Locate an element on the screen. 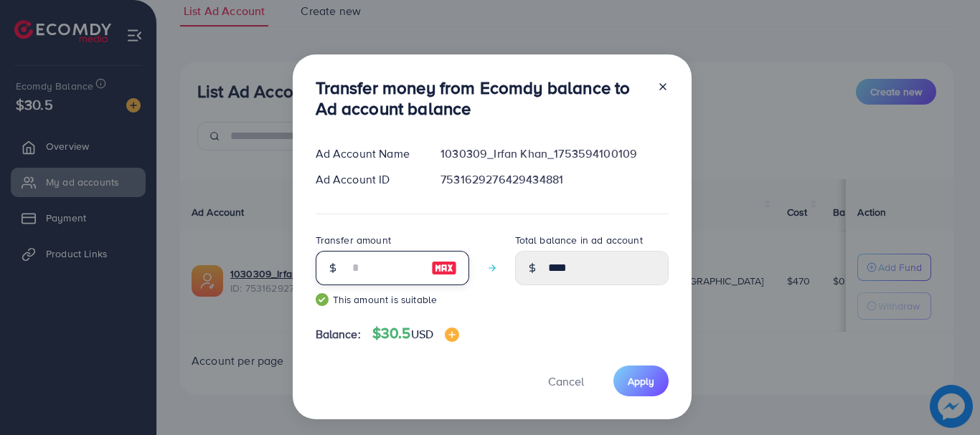 This screenshot has height=435, width=980. div: Ad Account ID is located at coordinates (367, 179).